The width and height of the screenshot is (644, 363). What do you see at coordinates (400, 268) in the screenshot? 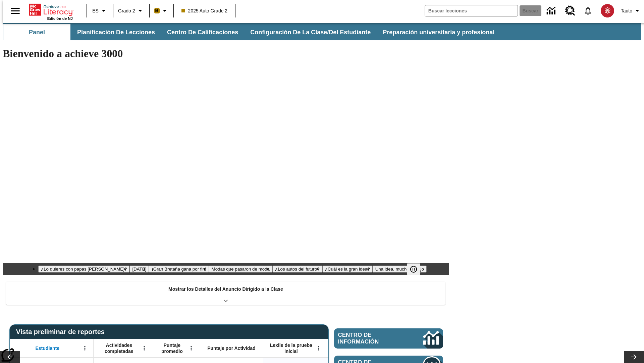
I see `button: Diapositiva 7 Una idea, mucho trabajo` at bounding box center [400, 268].